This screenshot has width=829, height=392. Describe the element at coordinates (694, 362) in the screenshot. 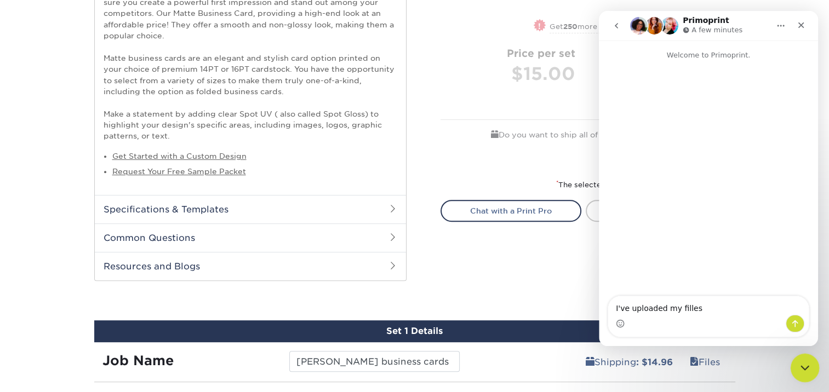

I see `span: files` at that location.